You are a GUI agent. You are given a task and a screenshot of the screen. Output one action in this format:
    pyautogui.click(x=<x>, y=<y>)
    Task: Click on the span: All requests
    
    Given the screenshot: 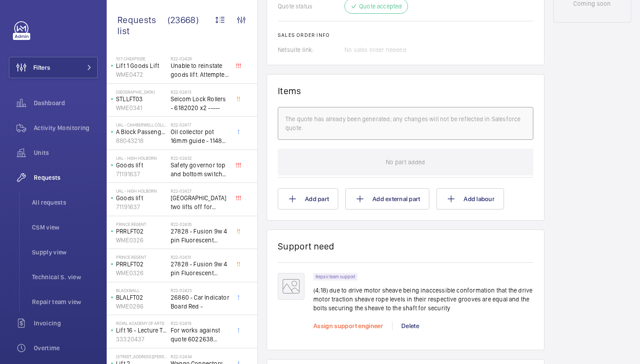 What is the action you would take?
    pyautogui.click(x=65, y=202)
    